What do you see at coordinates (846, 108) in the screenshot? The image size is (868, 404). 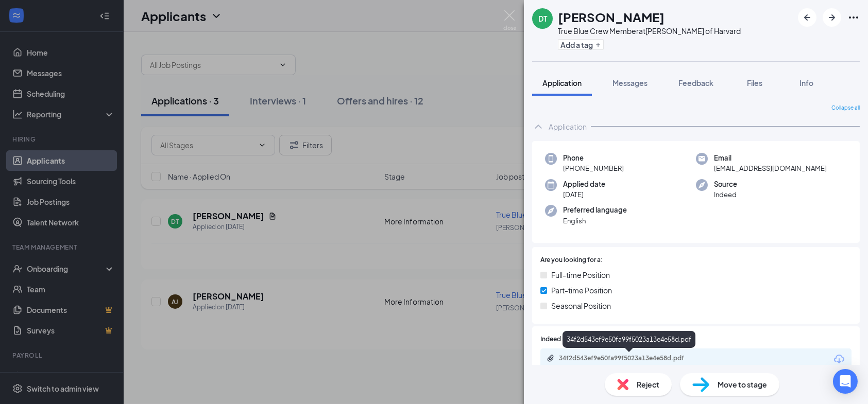 I see `span: Collapse all` at bounding box center [846, 108].